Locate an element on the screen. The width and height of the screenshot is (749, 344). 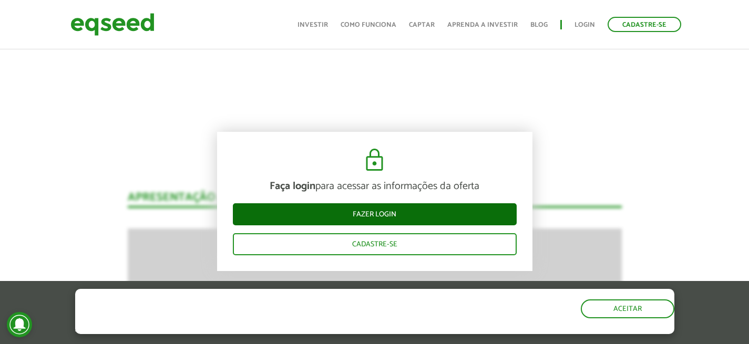
img: EqSeed is located at coordinates (112, 24).